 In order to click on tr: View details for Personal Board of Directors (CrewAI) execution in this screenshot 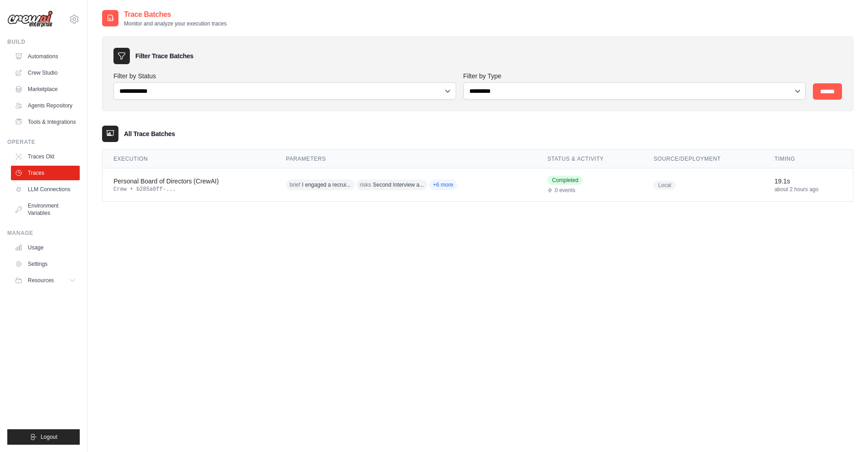, I will do `click(477, 185)`.